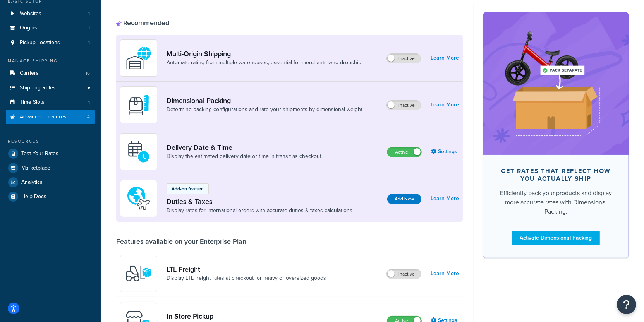 This screenshot has width=644, height=322. I want to click on li: Advanced Features, so click(50, 117).